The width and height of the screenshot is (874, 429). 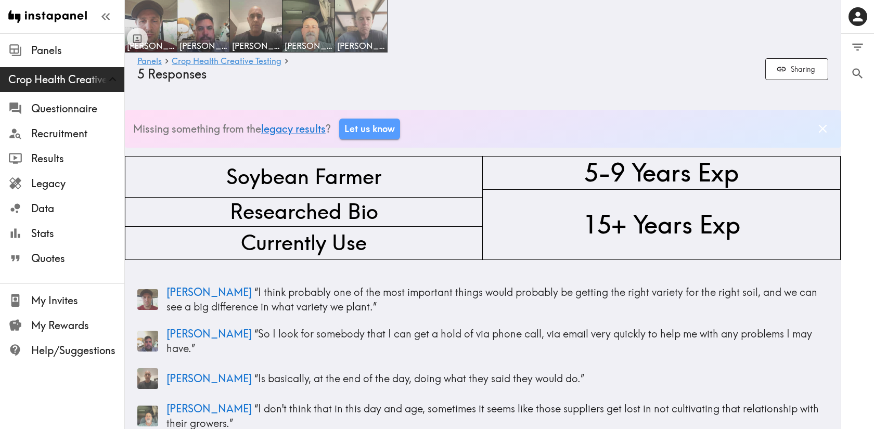 What do you see at coordinates (497, 341) in the screenshot?
I see `p: “ So I look for somebody that I can get a hold of via phone call, via email very quickly to help ...` at bounding box center [497, 341].